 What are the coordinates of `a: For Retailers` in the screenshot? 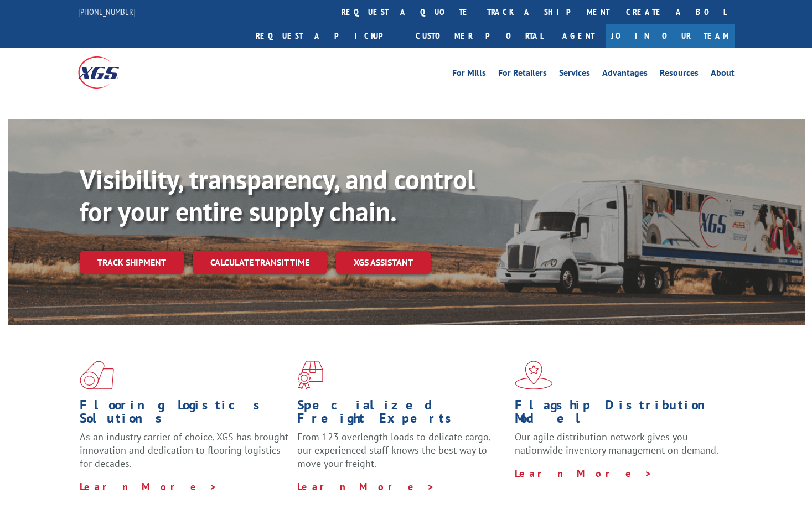 It's located at (523, 75).